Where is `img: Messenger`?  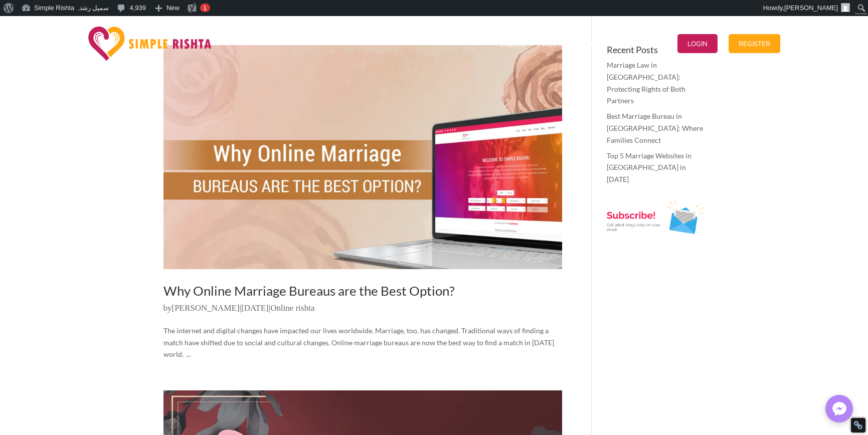
img: Messenger is located at coordinates (839, 408).